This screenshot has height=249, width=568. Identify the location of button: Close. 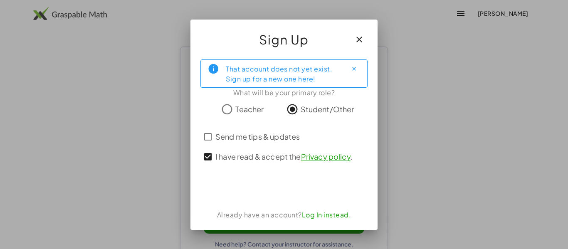
(354, 69).